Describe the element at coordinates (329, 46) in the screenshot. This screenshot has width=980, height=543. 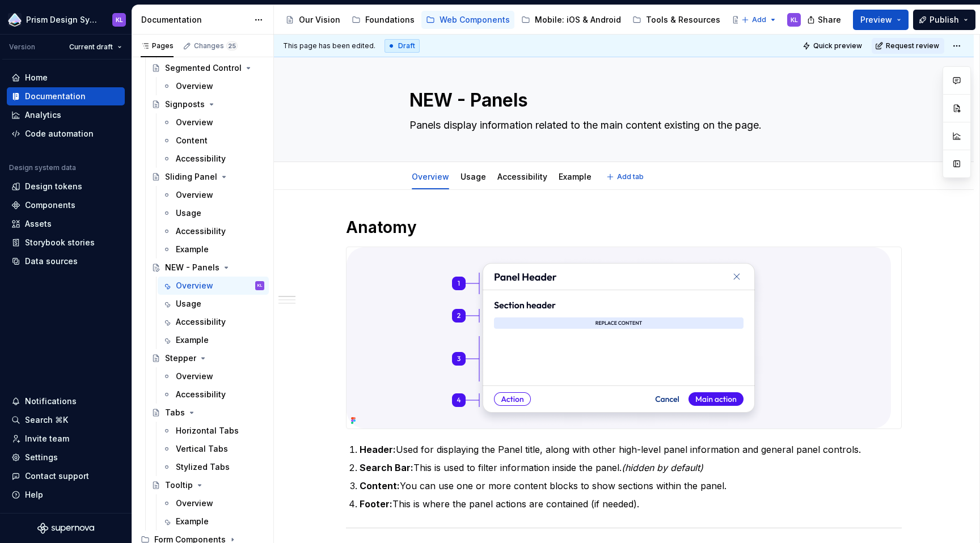
I see `span: This page has been edited.` at that location.